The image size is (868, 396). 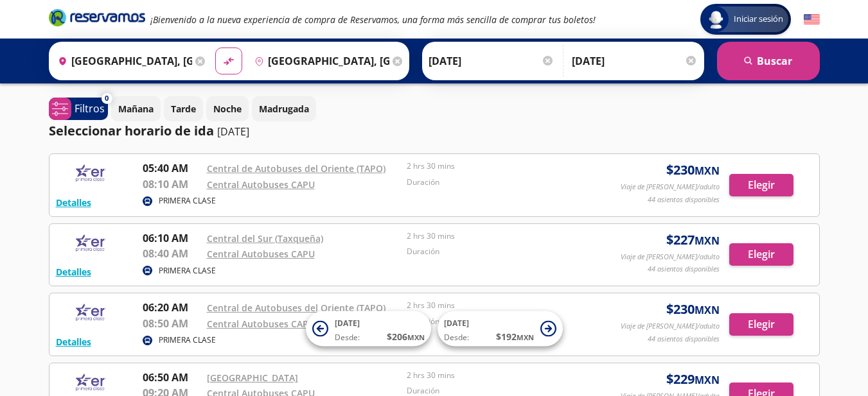 What do you see at coordinates (172, 238) in the screenshot?
I see `p: 06:10 AM` at bounding box center [172, 238].